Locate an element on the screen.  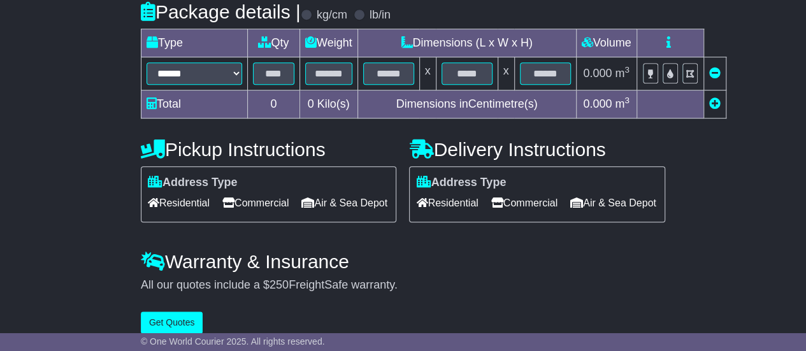
div: All our quotes include a $ FreightSafe warranty. is located at coordinates (403, 285).